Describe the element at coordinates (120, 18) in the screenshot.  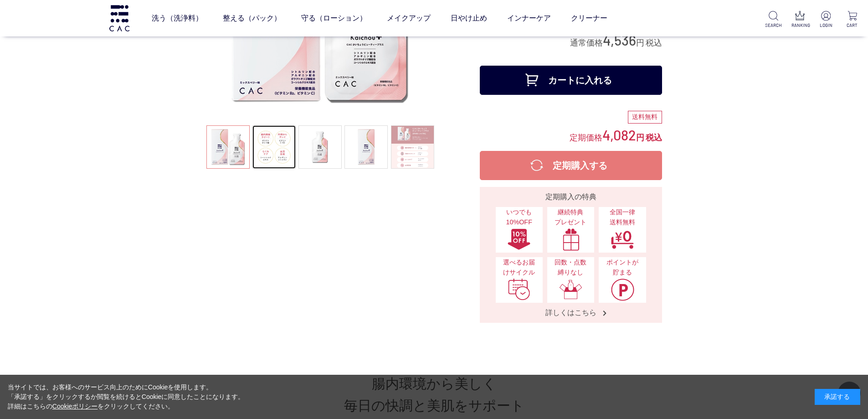
I see `img: logo` at that location.